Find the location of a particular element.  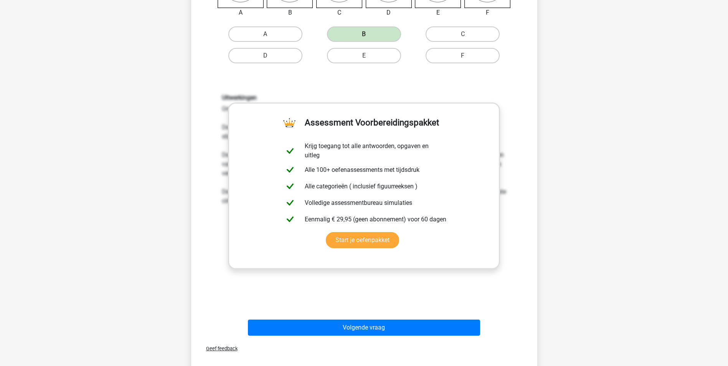

div: A is located at coordinates (241, 13).